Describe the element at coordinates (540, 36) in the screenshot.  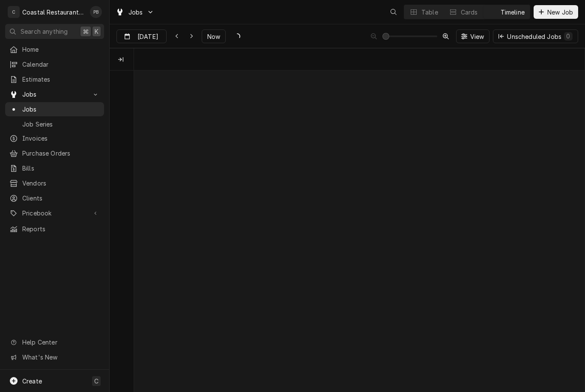
I see `div: Unscheduled Jobs` at that location.